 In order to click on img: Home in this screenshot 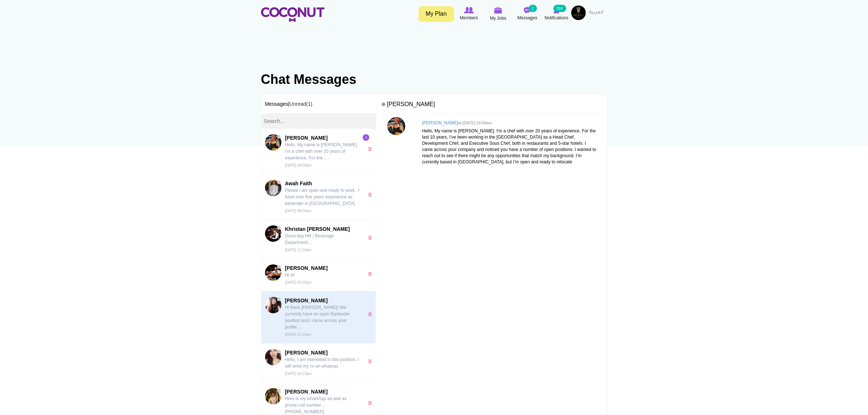, I will do `click(293, 14)`.